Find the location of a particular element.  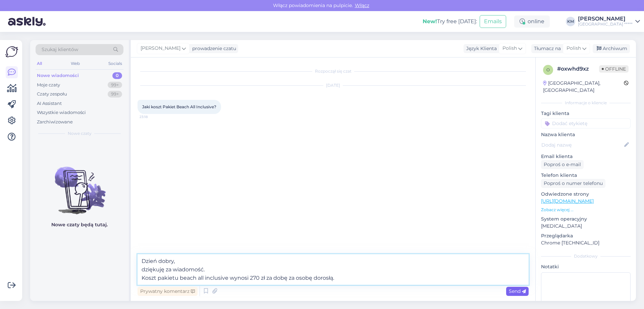

p: System operacyjny is located at coordinates (586, 219).